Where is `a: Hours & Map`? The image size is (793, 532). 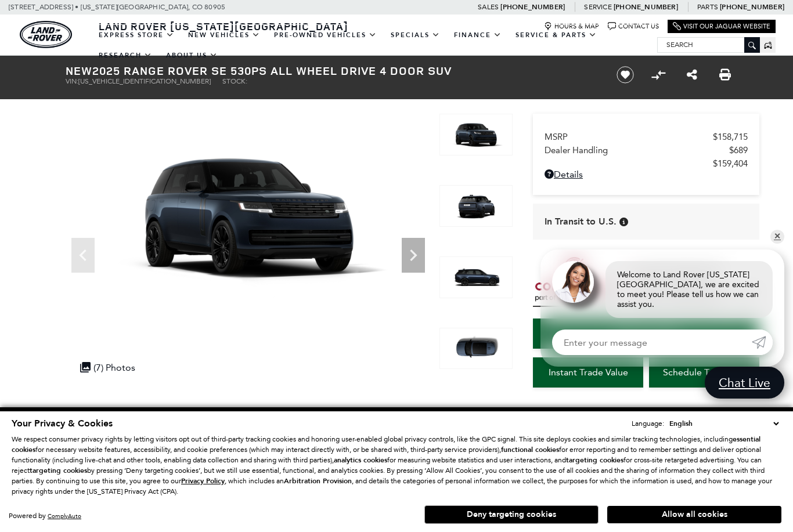
a: Hours & Map is located at coordinates (571, 26).